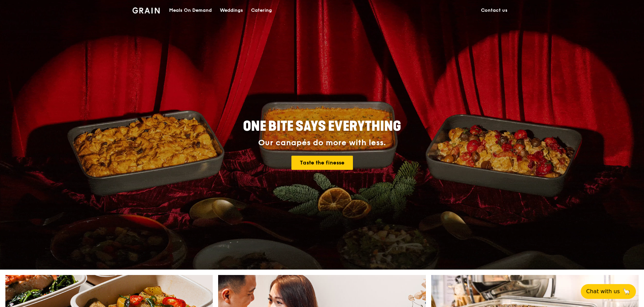 The image size is (644, 307). What do you see at coordinates (494, 11) in the screenshot?
I see `a: Contact us` at bounding box center [494, 11].